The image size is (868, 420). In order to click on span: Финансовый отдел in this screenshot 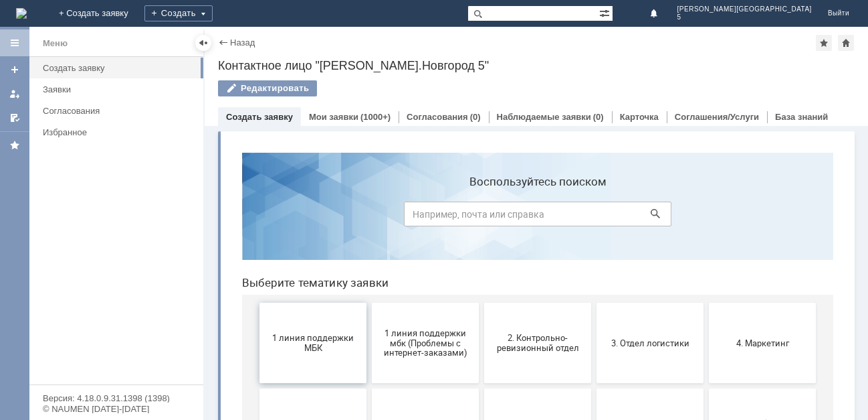, I will do `click(531, 372)`.